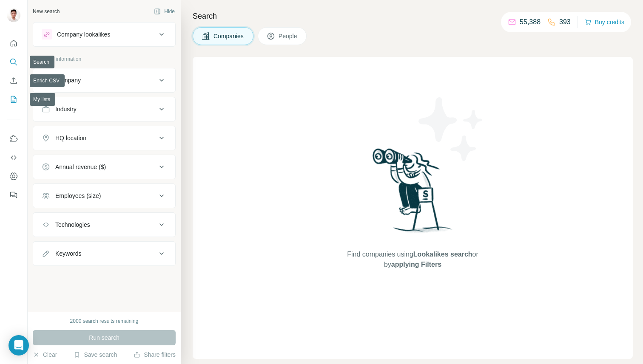 Image resolution: width=643 pixels, height=364 pixels. What do you see at coordinates (77, 196) in the screenshot?
I see `div: Employees (size)` at bounding box center [77, 196].